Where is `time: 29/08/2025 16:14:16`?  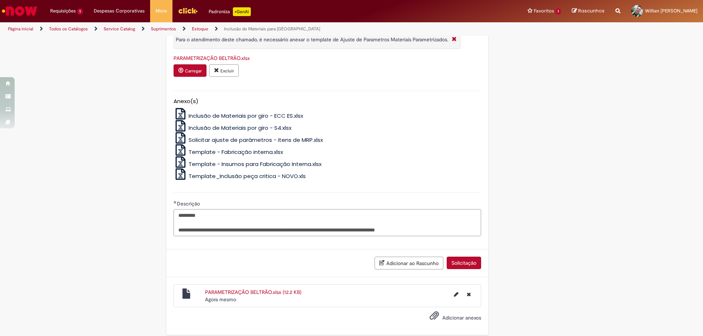 time: 29/08/2025 16:14:16 is located at coordinates (220, 300).